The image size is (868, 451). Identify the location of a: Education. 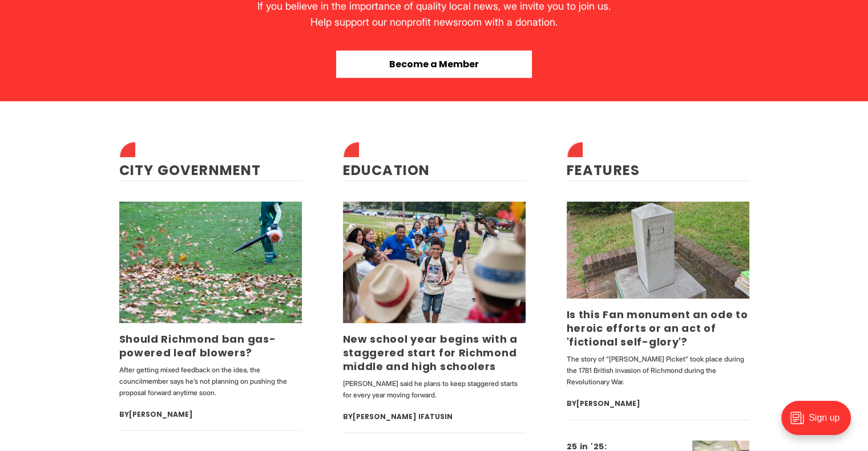
(386, 170).